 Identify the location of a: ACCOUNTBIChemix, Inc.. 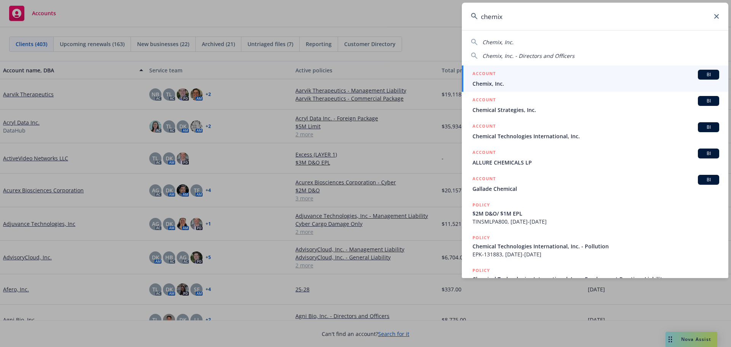
(595, 78).